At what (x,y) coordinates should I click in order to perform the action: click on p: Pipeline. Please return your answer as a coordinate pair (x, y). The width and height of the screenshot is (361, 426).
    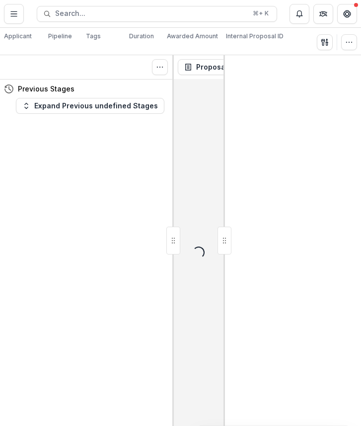
    Looking at the image, I should click on (60, 36).